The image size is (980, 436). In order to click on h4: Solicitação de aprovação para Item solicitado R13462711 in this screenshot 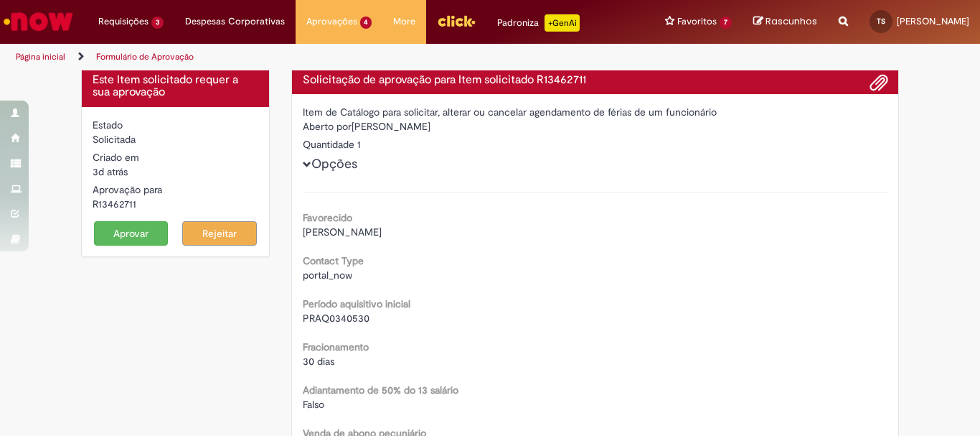, I will do `click(595, 80)`.